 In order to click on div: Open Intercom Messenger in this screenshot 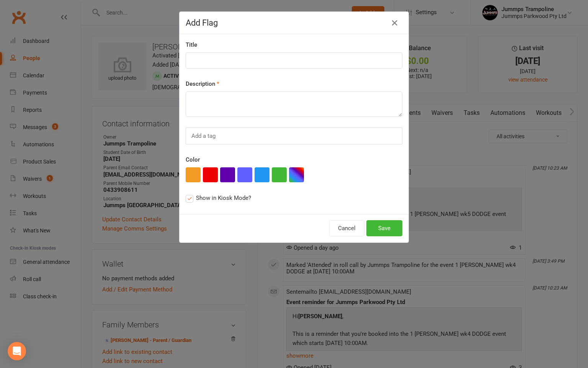, I will do `click(17, 351)`.